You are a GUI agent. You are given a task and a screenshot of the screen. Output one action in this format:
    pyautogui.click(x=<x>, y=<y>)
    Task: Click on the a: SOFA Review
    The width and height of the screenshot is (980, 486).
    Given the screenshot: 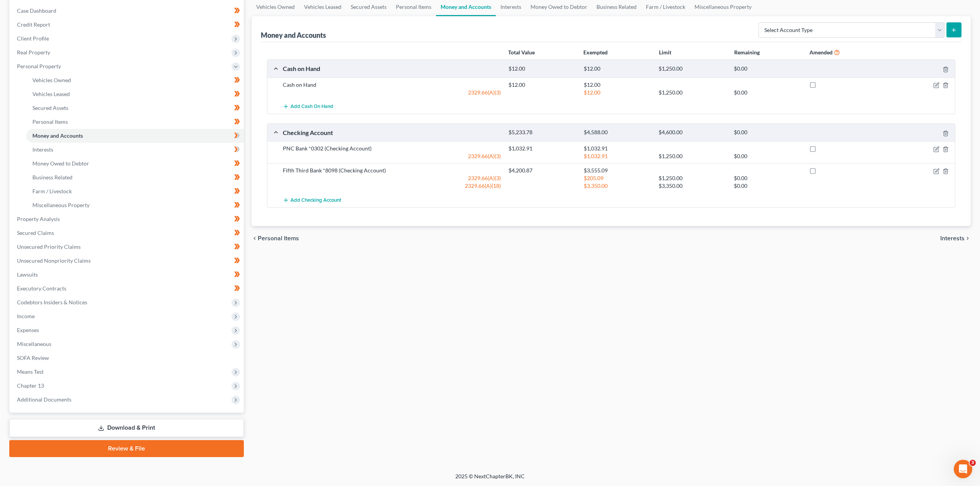 What is the action you would take?
    pyautogui.click(x=128, y=358)
    